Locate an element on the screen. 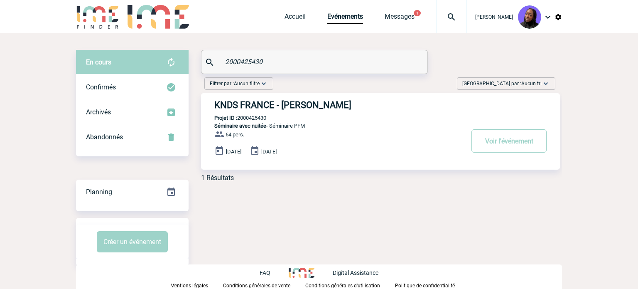 This screenshot has width=638, height=289. div: Retrouvez ici tous vos événements annulés is located at coordinates (132, 137).